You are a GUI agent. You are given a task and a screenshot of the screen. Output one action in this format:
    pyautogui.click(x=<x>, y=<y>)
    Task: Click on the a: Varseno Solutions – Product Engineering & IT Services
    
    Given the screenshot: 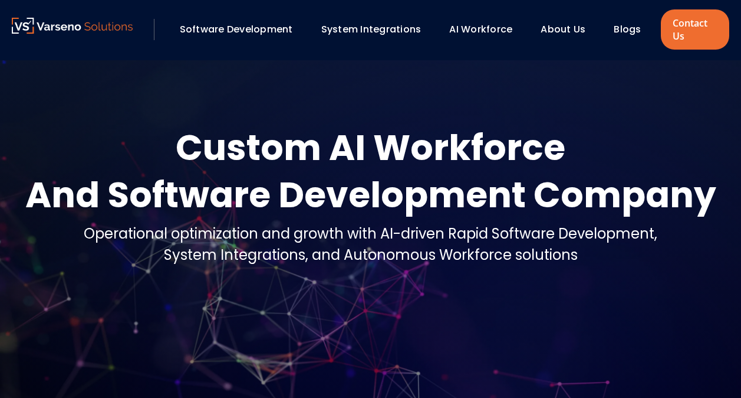 What is the action you would take?
    pyautogui.click(x=72, y=29)
    